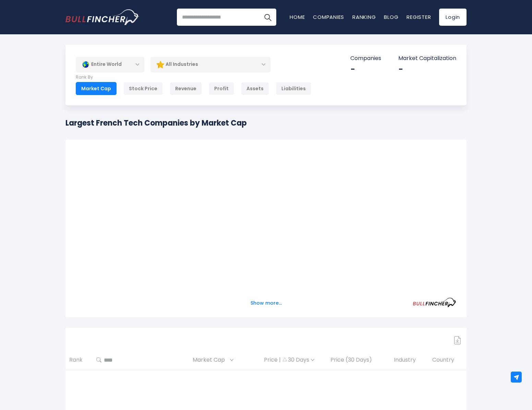 The height and width of the screenshot is (410, 532). I want to click on div: Market Cap, so click(96, 88).